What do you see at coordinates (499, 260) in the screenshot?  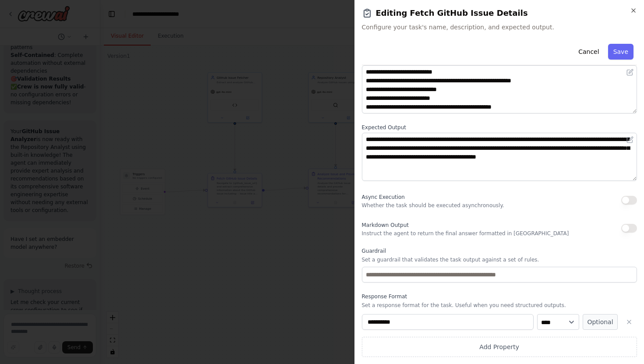 I see `p: Set a guardrail that validates the task output against a set of rules.` at bounding box center [499, 260].